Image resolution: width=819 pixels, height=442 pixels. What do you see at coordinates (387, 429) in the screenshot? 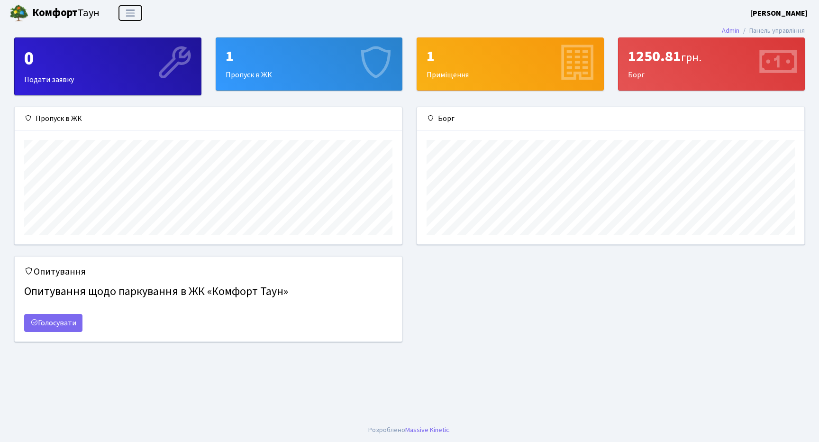
I see `a: Розроблено` at bounding box center [387, 429].